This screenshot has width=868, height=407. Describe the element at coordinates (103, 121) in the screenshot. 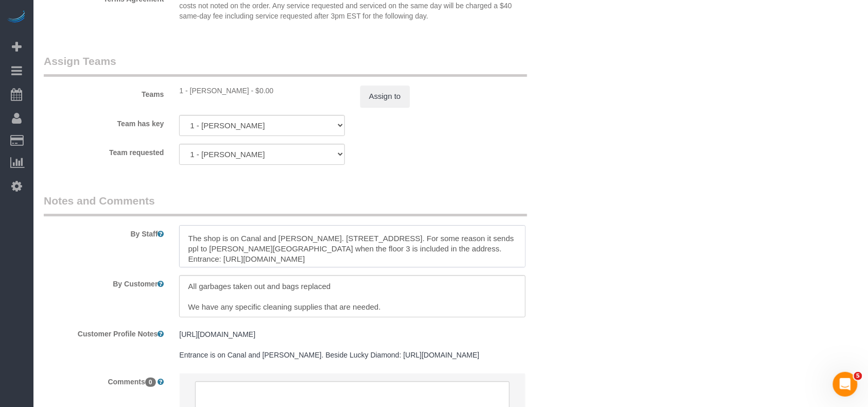

I see `label: Team has key` at that location.